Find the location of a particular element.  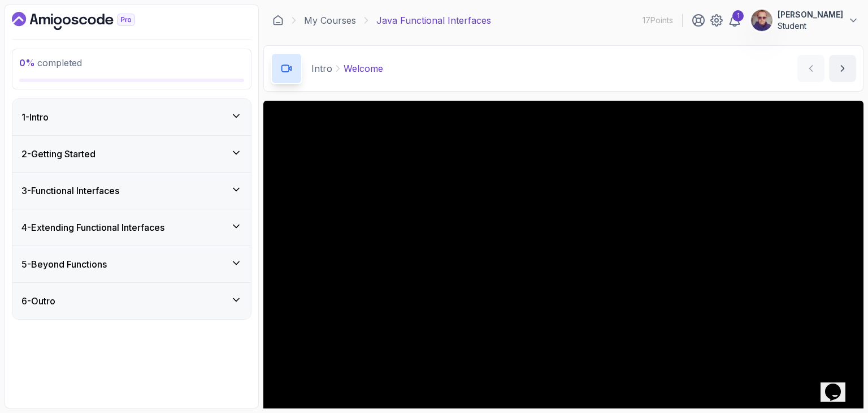

div: 1 is located at coordinates (738, 16).